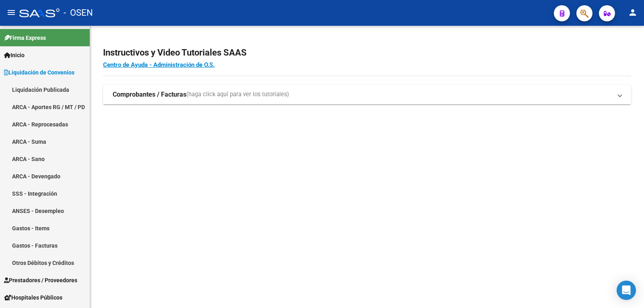 This screenshot has width=644, height=308. What do you see at coordinates (632, 12) in the screenshot?
I see `mat-icon: person` at bounding box center [632, 12].